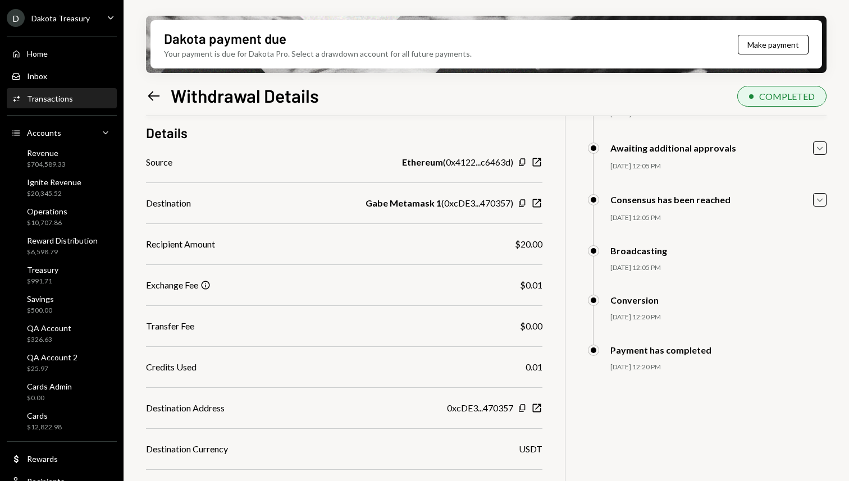 Image resolution: width=849 pixels, height=481 pixels. What do you see at coordinates (531, 285) in the screenshot?
I see `div: $0.01` at bounding box center [531, 285].